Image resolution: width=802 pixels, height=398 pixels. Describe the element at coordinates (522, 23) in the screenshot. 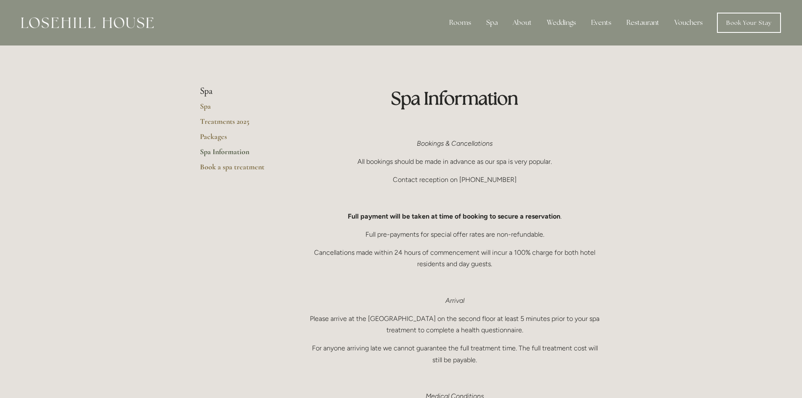

I see `div: About` at that location.